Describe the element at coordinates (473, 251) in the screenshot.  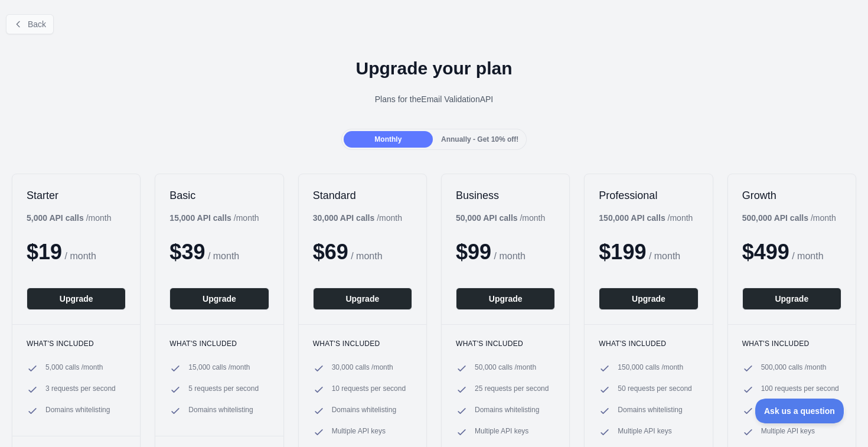
I see `span: $ 99` at that location.